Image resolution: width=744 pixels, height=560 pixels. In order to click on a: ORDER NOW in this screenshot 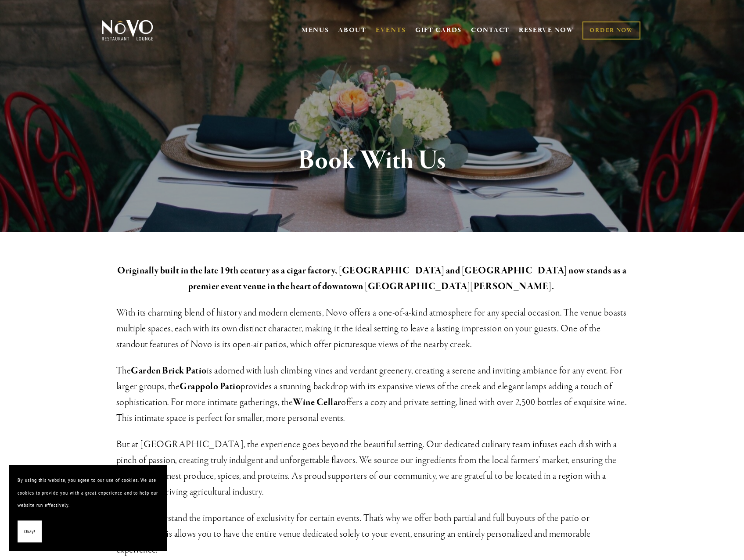, I will do `click(611, 30)`.